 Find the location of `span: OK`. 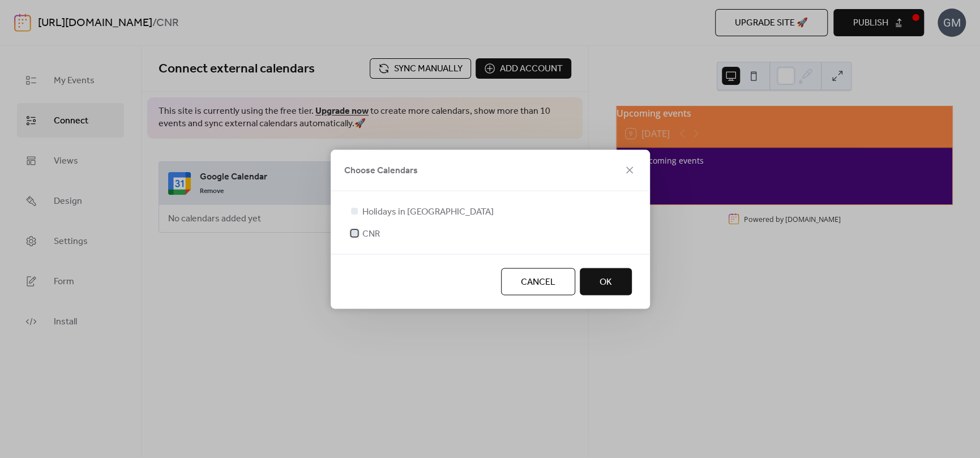

span: OK is located at coordinates (606, 282).